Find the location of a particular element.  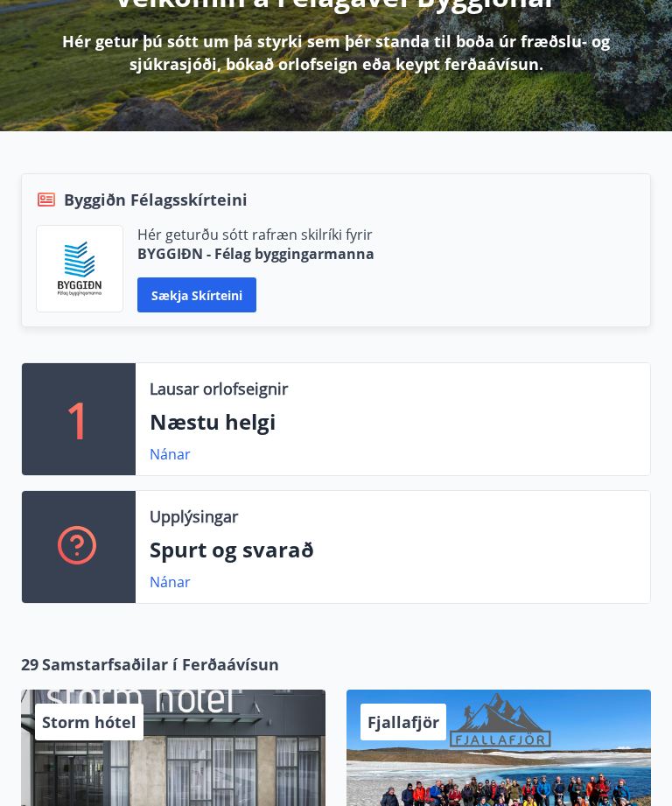

span: Samstarfsaðilar í Ferðaávísun is located at coordinates (160, 664).